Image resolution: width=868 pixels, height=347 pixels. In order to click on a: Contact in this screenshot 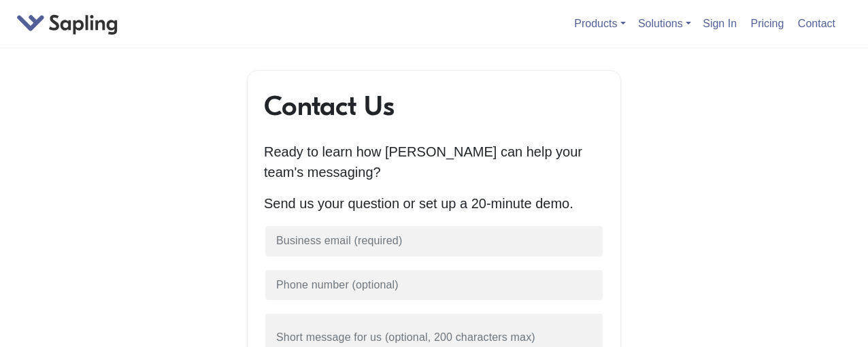, I will do `click(816, 24)`.